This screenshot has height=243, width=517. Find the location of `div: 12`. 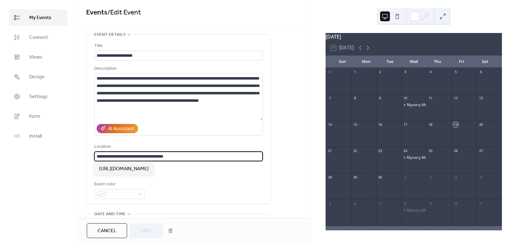

div: 12 is located at coordinates (456, 98).